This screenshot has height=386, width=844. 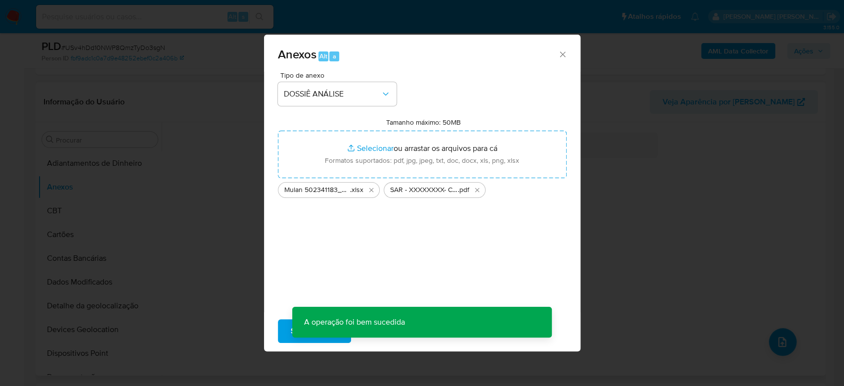 I want to click on span: a, so click(x=334, y=56).